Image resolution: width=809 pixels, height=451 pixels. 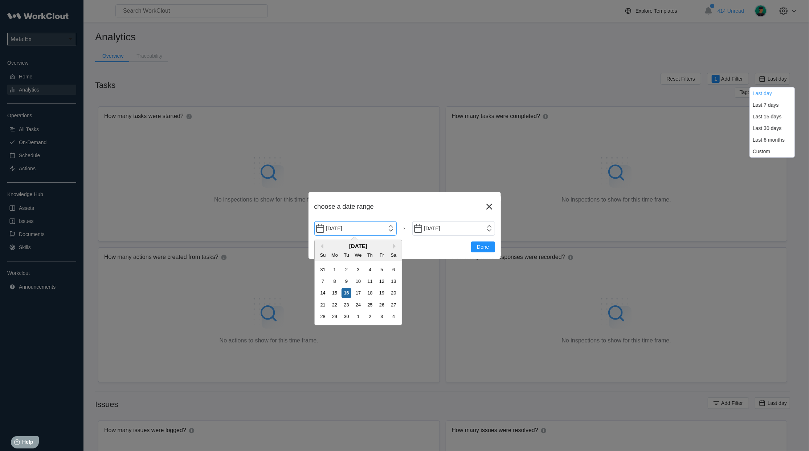 What do you see at coordinates (346, 281) in the screenshot?
I see `div: Choose Tuesday, September 9th, 2025` at bounding box center [346, 281].